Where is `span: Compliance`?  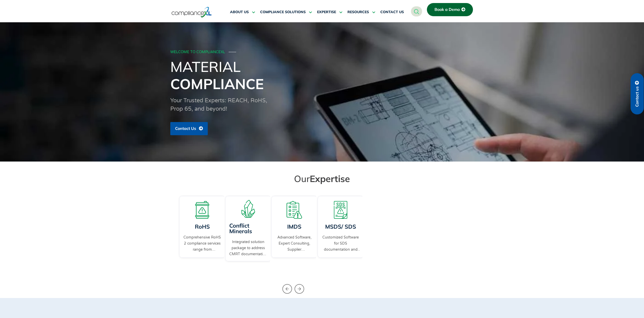
span: Compliance is located at coordinates (217, 84).